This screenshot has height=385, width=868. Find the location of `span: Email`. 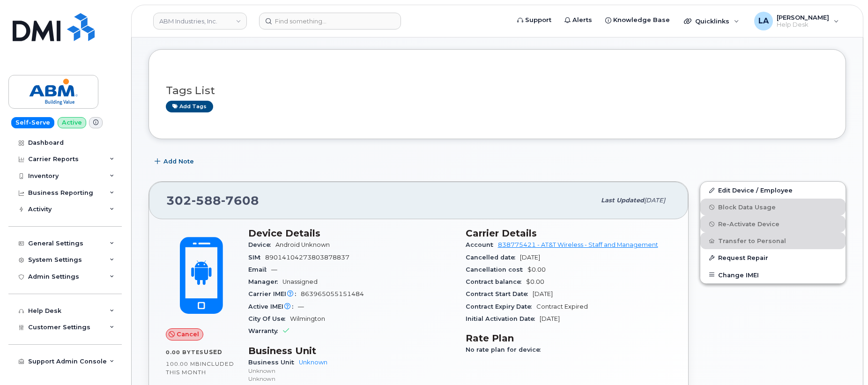

span: Email is located at coordinates (259, 269).